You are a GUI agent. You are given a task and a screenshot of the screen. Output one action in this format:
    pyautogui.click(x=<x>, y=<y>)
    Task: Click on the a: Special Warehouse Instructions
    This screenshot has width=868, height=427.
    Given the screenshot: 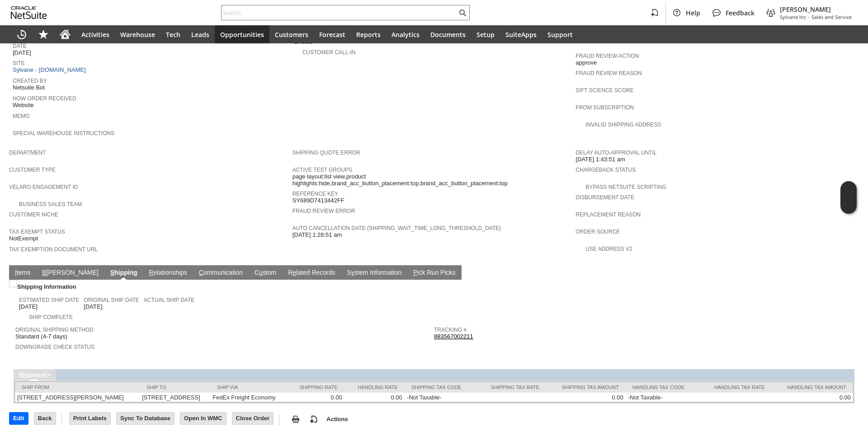 What is the action you would take?
    pyautogui.click(x=63, y=134)
    